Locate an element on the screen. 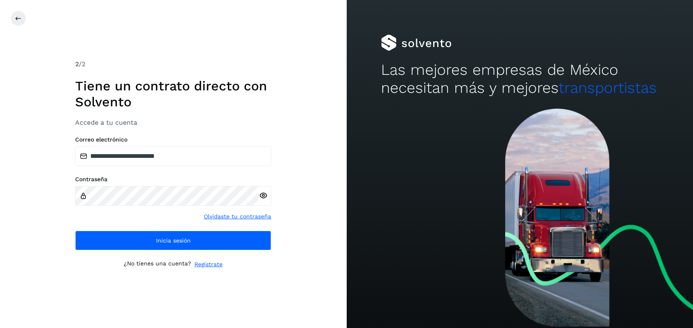  h1: Tiene un contrato directo con Solvento is located at coordinates (173, 94).